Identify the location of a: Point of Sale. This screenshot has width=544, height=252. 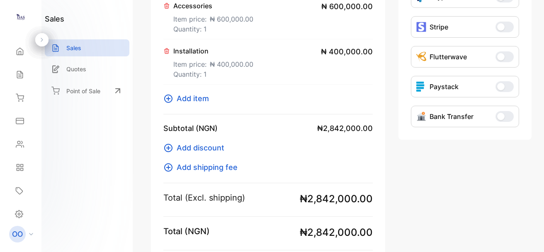
(87, 91).